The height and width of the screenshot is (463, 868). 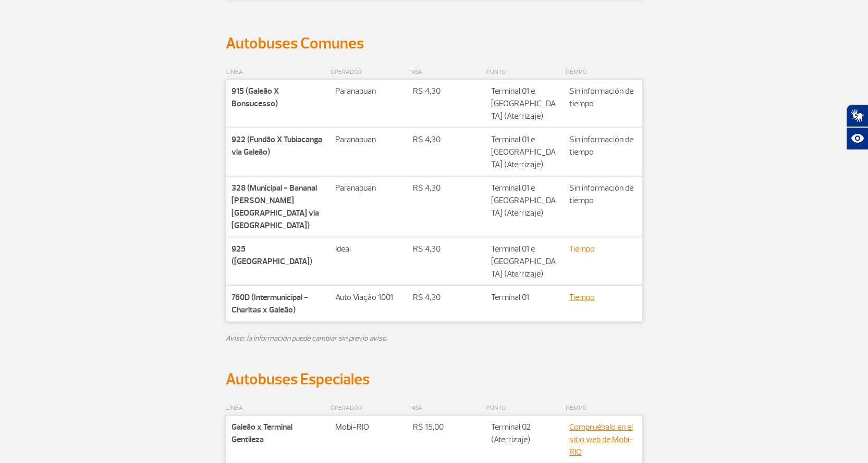 I want to click on button: Abrir recursos assistivos., so click(x=857, y=138).